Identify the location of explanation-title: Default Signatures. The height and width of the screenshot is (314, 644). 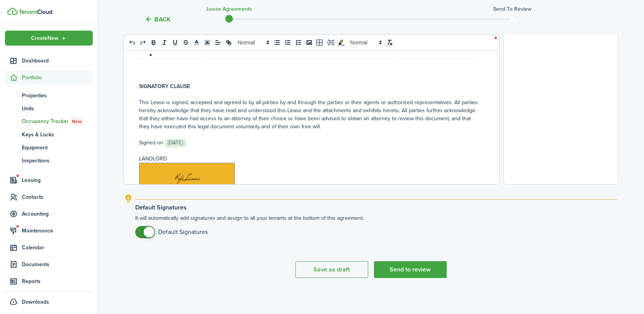
(376, 207).